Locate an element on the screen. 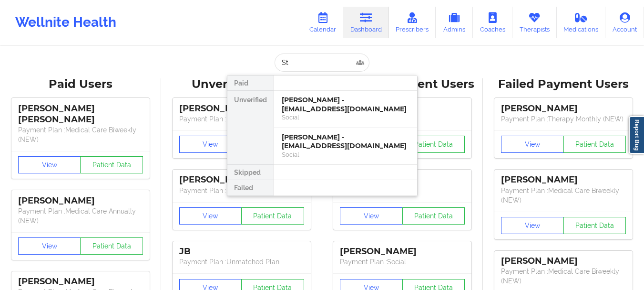 The image size is (644, 290). a: Dashboard is located at coordinates (366, 23).